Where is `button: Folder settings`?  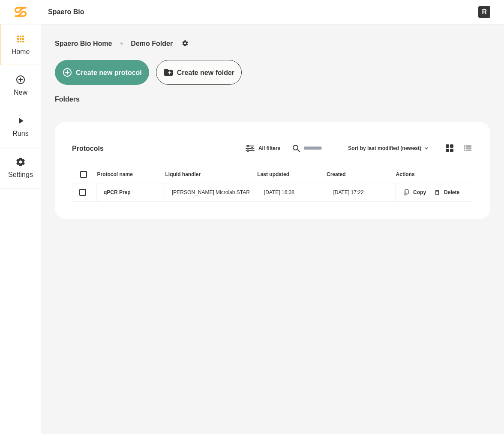 button: Folder settings is located at coordinates (185, 43).